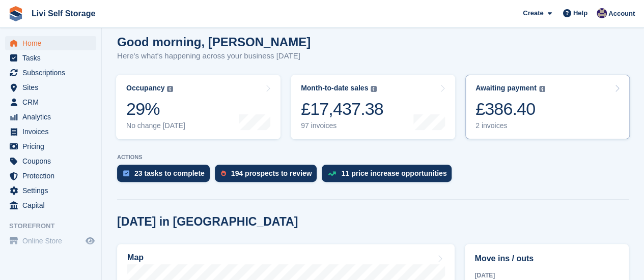 The width and height of the screenshot is (644, 280). What do you see at coordinates (53, 73) in the screenshot?
I see `span: Subscriptions` at bounding box center [53, 73].